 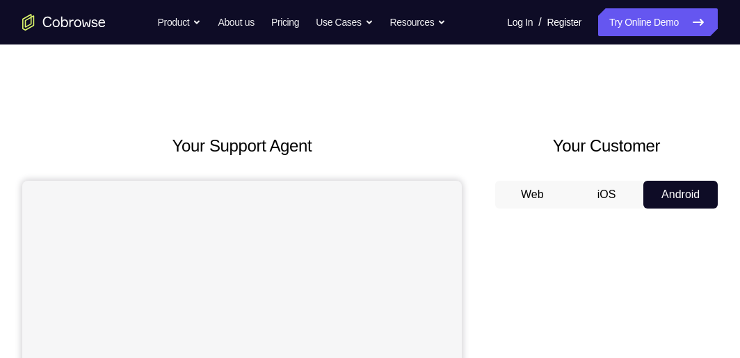 What do you see at coordinates (606, 146) in the screenshot?
I see `h2: Your Customer` at bounding box center [606, 146].